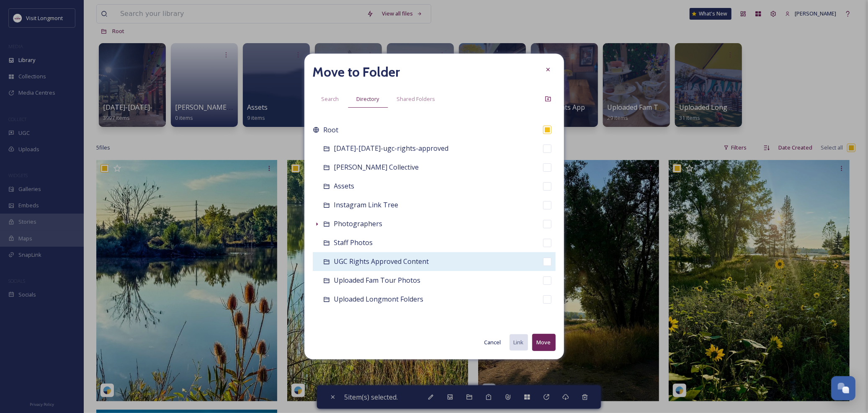 Image resolution: width=868 pixels, height=413 pixels. Describe the element at coordinates (377, 280) in the screenshot. I see `span: Uploaded Fam Tour Photos` at that location.